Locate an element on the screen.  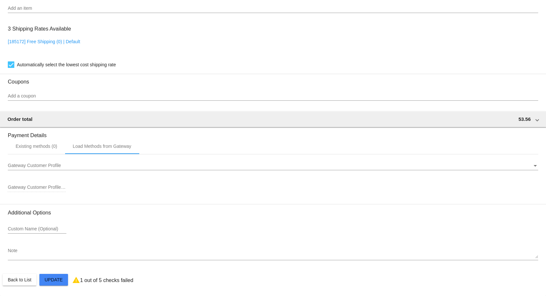
mat-icon: warning is located at coordinates (76, 280).